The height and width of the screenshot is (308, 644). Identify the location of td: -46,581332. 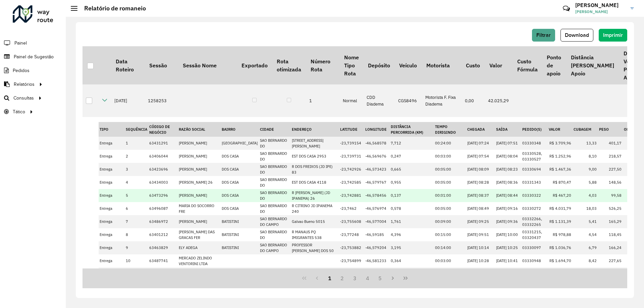
(377, 271).